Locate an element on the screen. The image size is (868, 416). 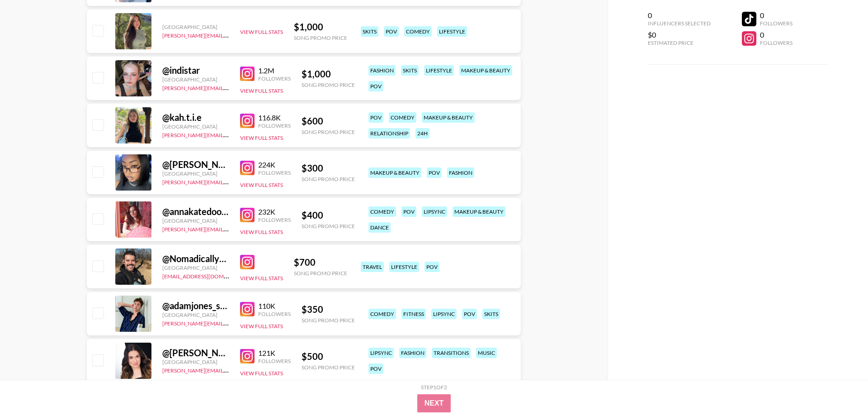
div: @ adamjones_sm6 is located at coordinates (196, 305).